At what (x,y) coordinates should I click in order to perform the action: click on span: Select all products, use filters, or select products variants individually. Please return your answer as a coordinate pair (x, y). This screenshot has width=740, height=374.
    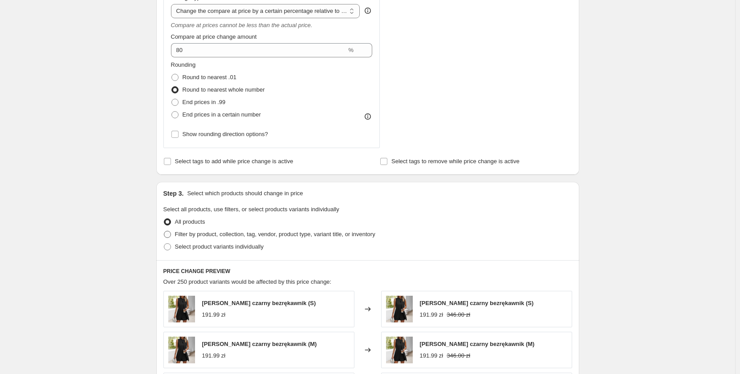
    Looking at the image, I should click on (251, 209).